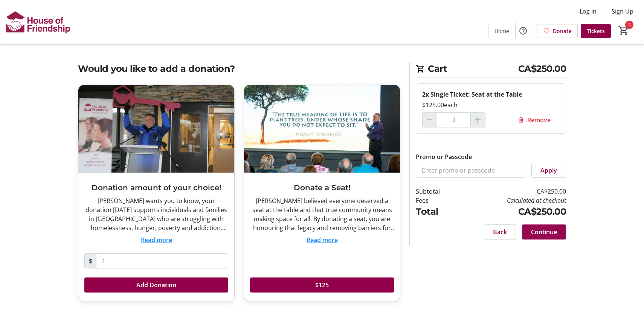 Image resolution: width=644 pixels, height=335 pixels. What do you see at coordinates (549, 171) in the screenshot?
I see `span: Apply` at bounding box center [549, 171].